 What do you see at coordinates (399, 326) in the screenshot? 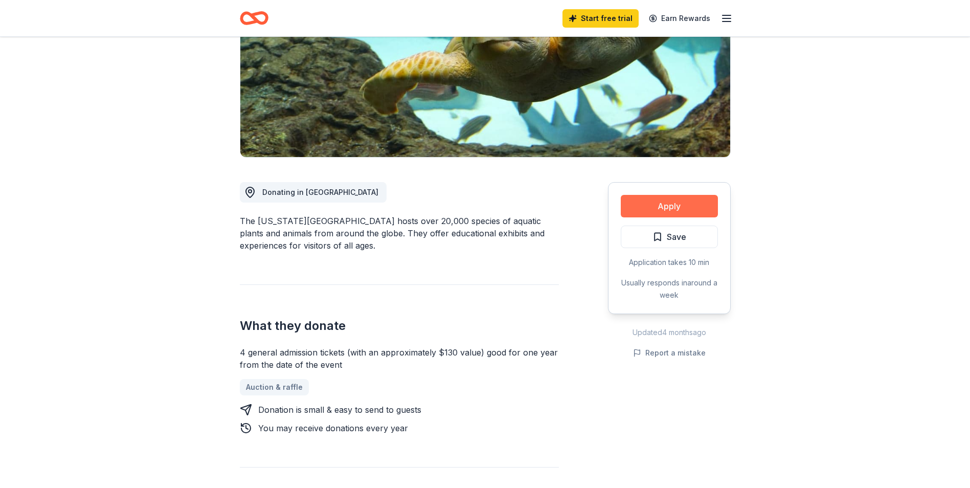
I see `h2: What they donate` at bounding box center [399, 326].